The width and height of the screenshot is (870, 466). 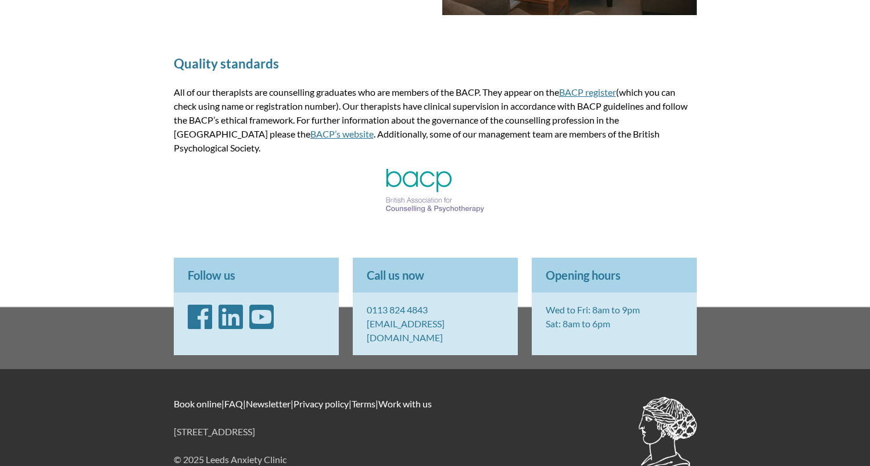 What do you see at coordinates (342, 134) in the screenshot?
I see `a: BACP’s website` at bounding box center [342, 134].